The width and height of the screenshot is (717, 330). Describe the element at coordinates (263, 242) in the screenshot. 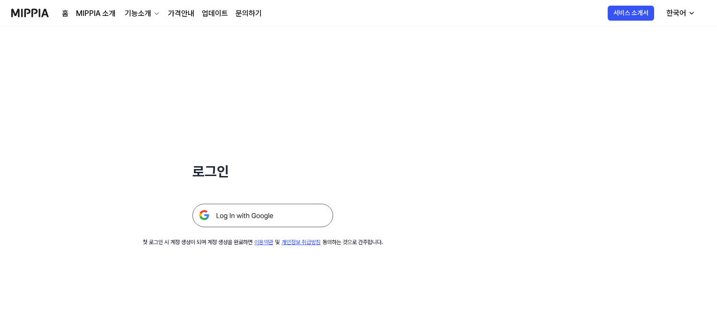

I see `div: 첫 로그인 시 계정 생성이 되며 계정 생성을 완료하면 및 동의하는 것으로 간주합니다.` at that location.